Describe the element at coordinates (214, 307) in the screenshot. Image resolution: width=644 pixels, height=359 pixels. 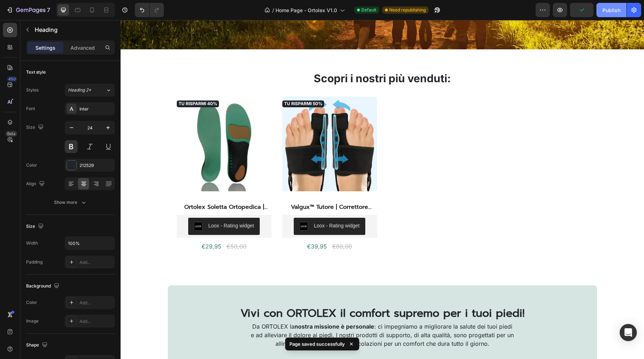
I see `strong: nostra missione è personale` at that location.